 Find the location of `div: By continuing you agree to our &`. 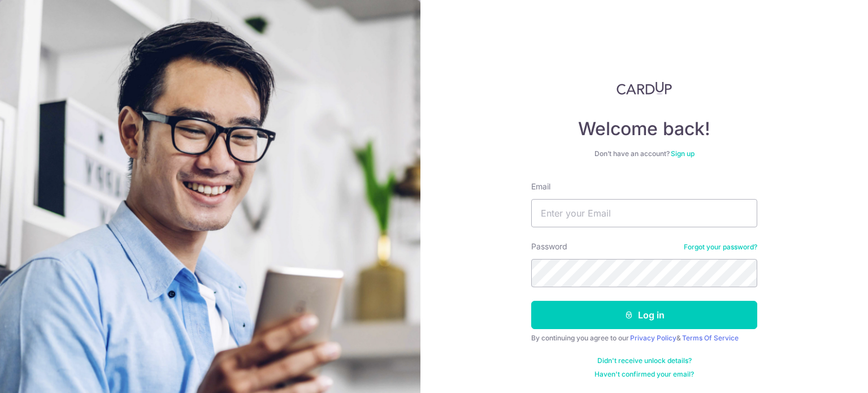

div: By continuing you agree to our & is located at coordinates (644, 338).